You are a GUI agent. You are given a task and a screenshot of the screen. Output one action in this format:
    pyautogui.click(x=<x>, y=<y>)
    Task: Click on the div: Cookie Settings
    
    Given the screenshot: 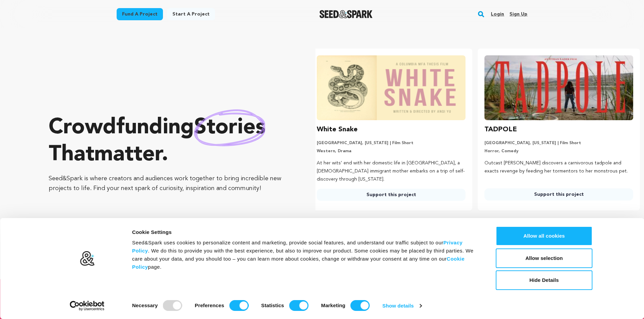 What is the action you would take?
    pyautogui.click(x=306, y=232)
    